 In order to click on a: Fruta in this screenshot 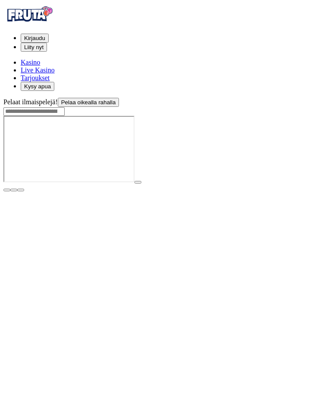, I will do `click(29, 22)`.